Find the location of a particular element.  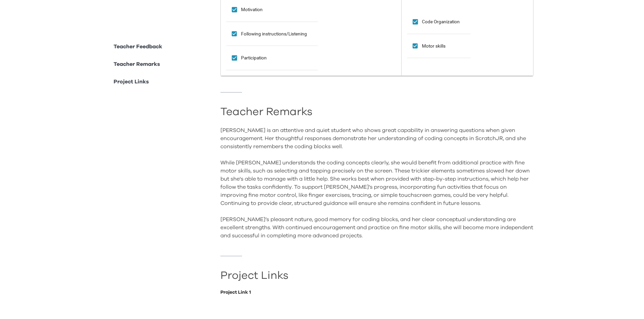

span: Motor skills is located at coordinates (434, 46).